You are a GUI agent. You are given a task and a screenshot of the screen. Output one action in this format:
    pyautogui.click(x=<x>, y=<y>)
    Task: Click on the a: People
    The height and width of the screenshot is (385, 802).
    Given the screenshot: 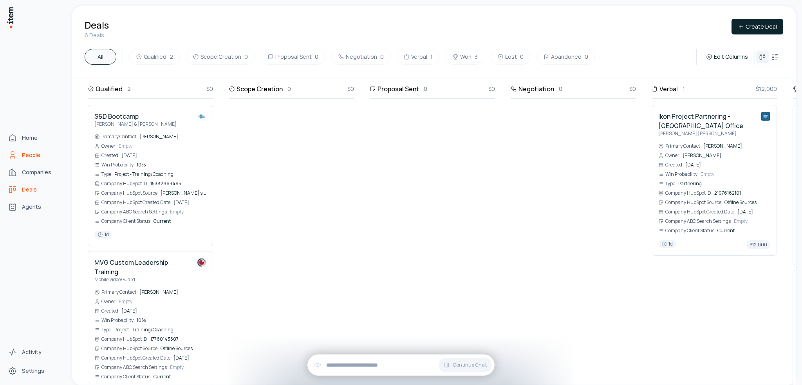 What is the action you would take?
    pyautogui.click(x=34, y=155)
    